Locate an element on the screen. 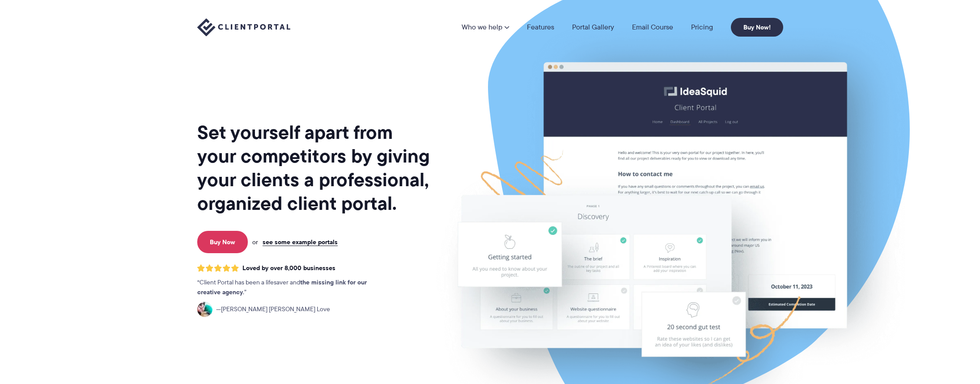 This screenshot has width=980, height=384. a: Who we help is located at coordinates (485, 27).